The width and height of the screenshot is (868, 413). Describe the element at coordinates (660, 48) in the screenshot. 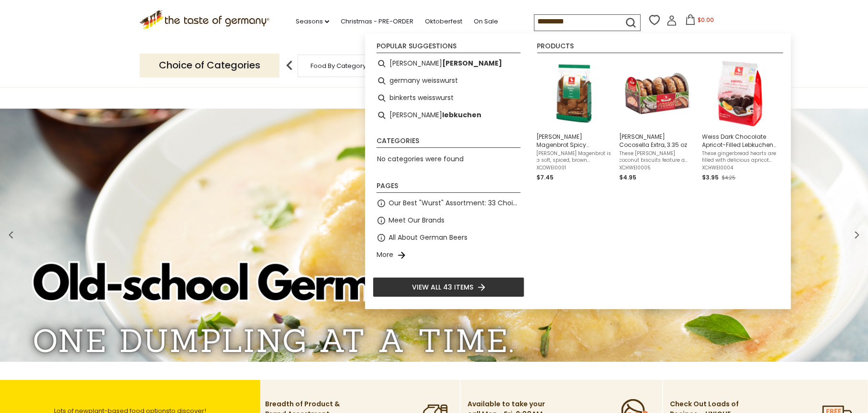

I see `li: Products` at that location.